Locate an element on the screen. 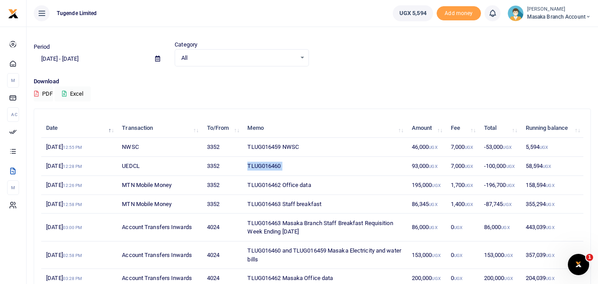  span: All is located at coordinates (239, 58).